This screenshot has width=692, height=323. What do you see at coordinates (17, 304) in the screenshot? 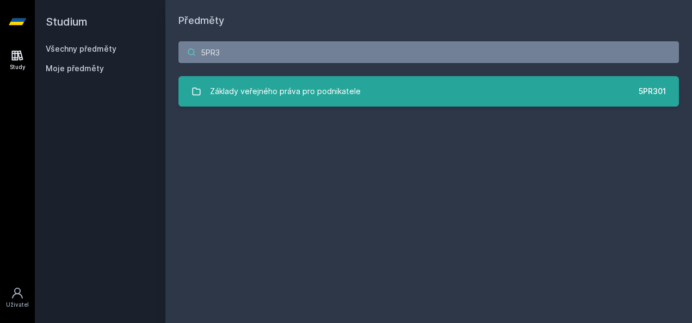
I see `div: Uživatel` at bounding box center [17, 304].